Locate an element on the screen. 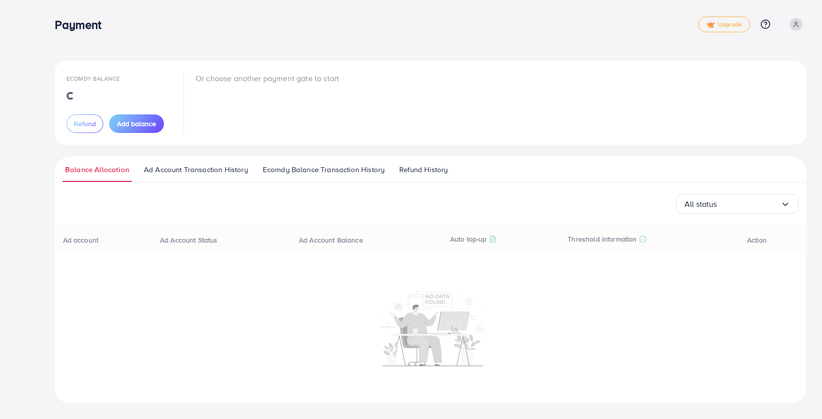 This screenshot has height=419, width=822. span: Upgrade is located at coordinates (724, 24).